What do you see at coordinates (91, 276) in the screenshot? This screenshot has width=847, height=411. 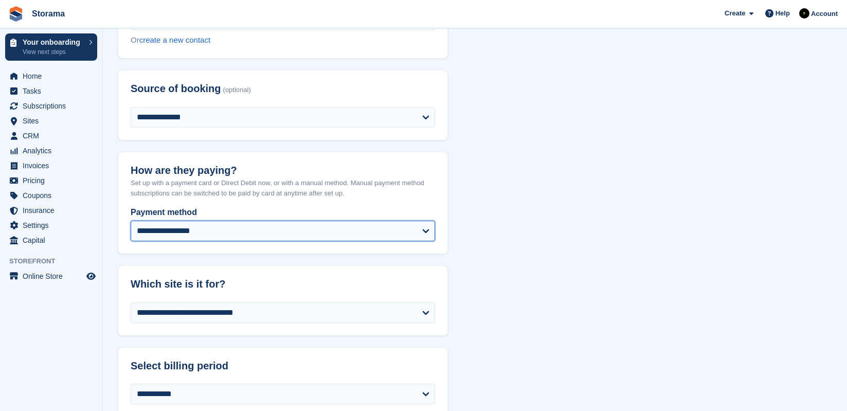 I see `a: Preview store` at bounding box center [91, 276].